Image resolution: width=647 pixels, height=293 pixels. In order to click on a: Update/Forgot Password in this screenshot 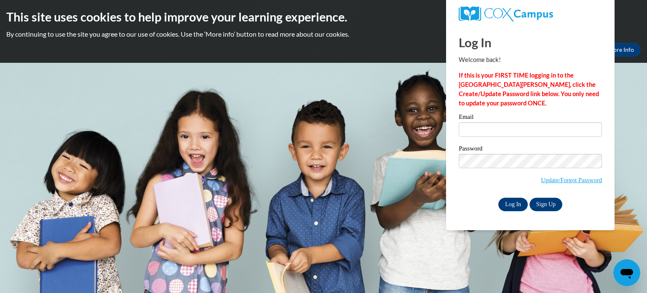, I will do `click(571, 180)`.